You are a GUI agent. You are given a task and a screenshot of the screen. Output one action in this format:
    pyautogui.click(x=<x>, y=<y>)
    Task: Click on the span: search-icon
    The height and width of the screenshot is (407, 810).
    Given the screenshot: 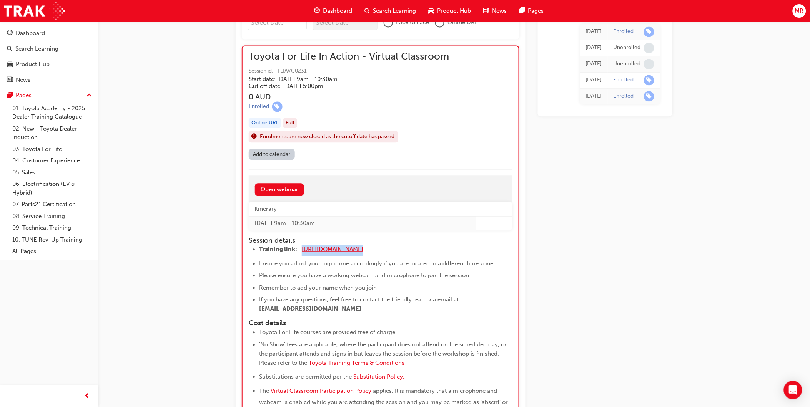 What is the action you would take?
    pyautogui.click(x=10, y=49)
    